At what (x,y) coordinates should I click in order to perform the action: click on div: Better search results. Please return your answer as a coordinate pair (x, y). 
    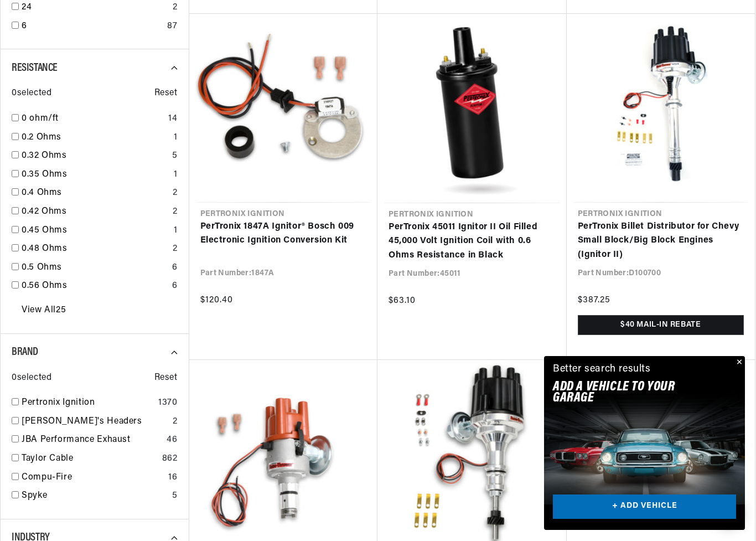
    Looking at the image, I should click on (602, 369).